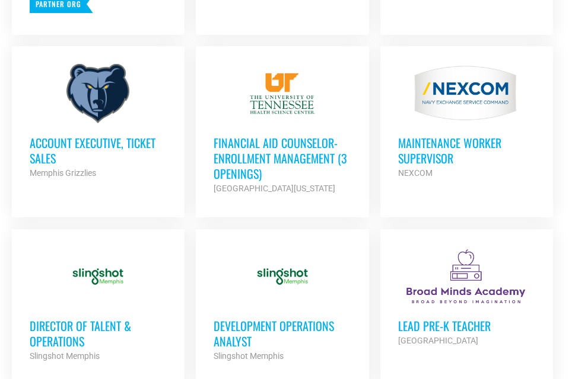 The width and height of the screenshot is (588, 379). What do you see at coordinates (98, 334) in the screenshot?
I see `h3: Director of Talent & Operations` at bounding box center [98, 334].